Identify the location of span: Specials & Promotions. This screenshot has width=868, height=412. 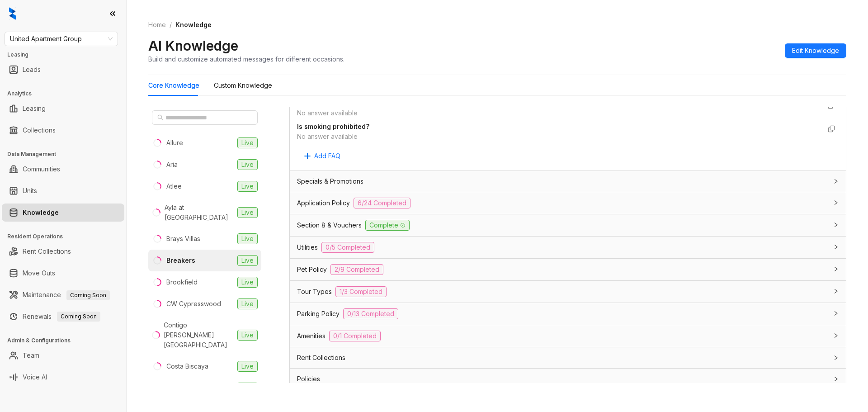
(330, 181).